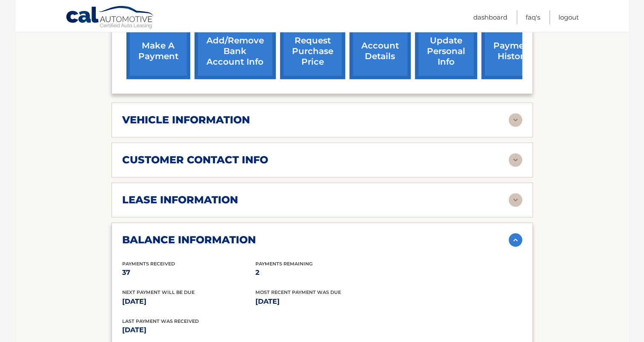 The height and width of the screenshot is (342, 644). I want to click on p: 37, so click(189, 273).